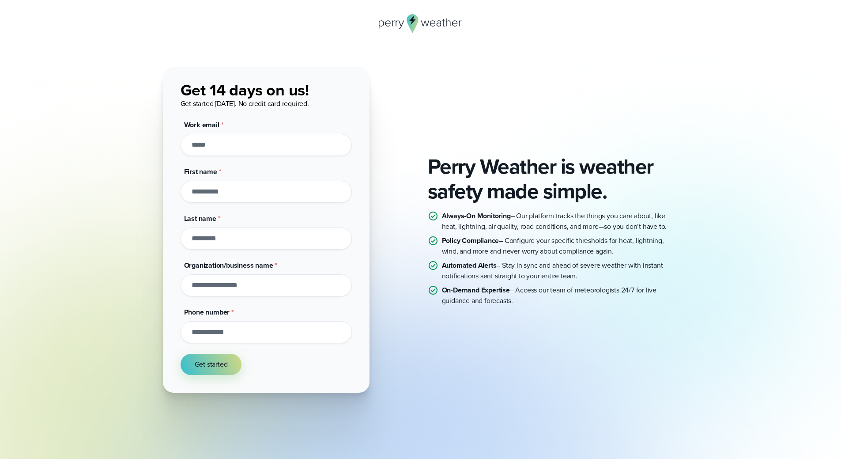 The width and height of the screenshot is (841, 459). What do you see at coordinates (560, 295) in the screenshot?
I see `p: – Access our team of meteorologists 24/7 for live guidance and forecasts.` at bounding box center [560, 295].